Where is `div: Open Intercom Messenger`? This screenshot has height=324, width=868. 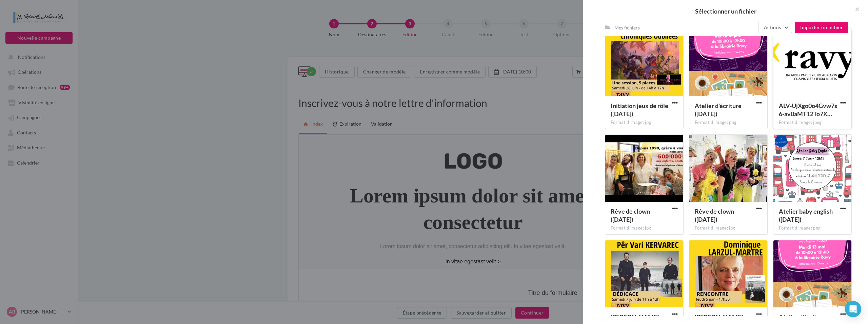
div: Open Intercom Messenger is located at coordinates (853, 309).